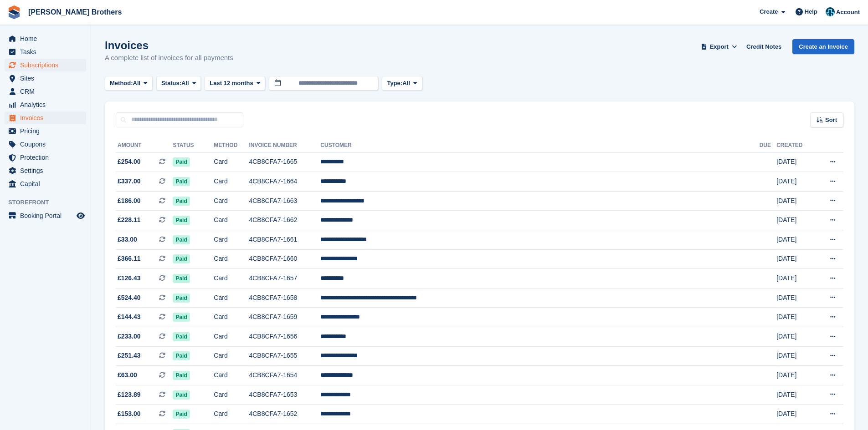 The image size is (868, 430). Describe the element at coordinates (47, 38) in the screenshot. I see `span: Home` at that location.